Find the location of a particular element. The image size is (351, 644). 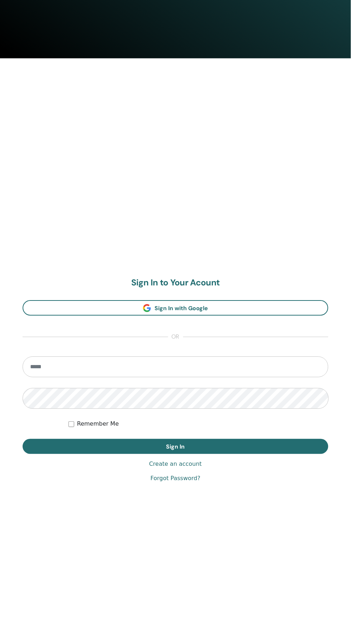

a: Forgot Password? is located at coordinates (175, 479).